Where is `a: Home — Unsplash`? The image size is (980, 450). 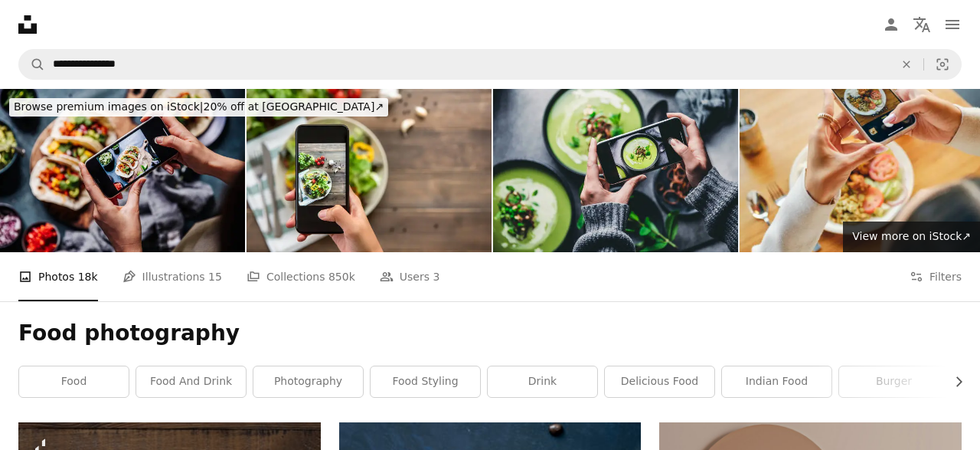
a: Home — Unsplash is located at coordinates (27, 25).